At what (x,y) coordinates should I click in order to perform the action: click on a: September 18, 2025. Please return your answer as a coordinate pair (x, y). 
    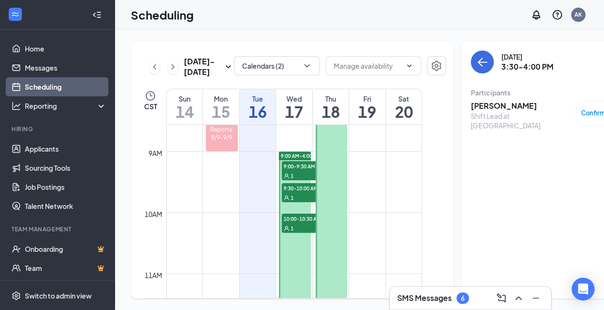
    Looking at the image, I should click on (331, 107).